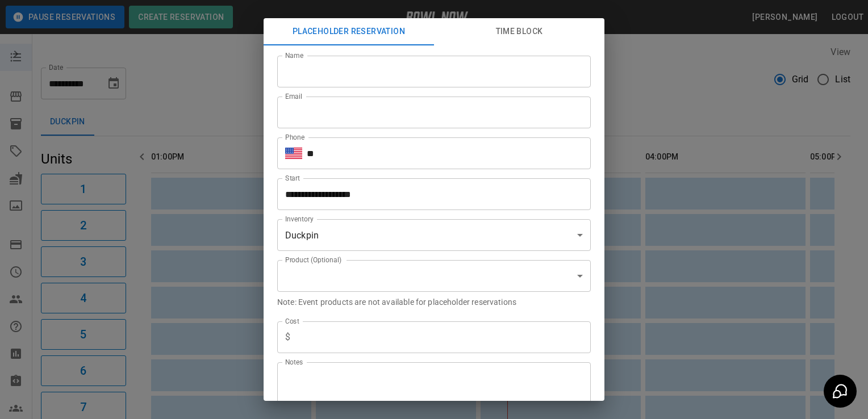 This screenshot has width=868, height=419. What do you see at coordinates (349, 31) in the screenshot?
I see `button: Placeholder Reservation` at bounding box center [349, 31].